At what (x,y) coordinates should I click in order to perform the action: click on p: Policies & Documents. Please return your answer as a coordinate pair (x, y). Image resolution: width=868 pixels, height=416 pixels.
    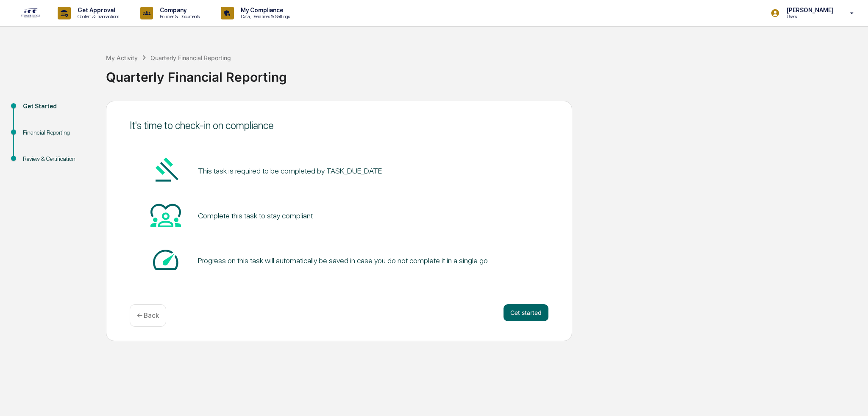
    Looking at the image, I should click on (179, 17).